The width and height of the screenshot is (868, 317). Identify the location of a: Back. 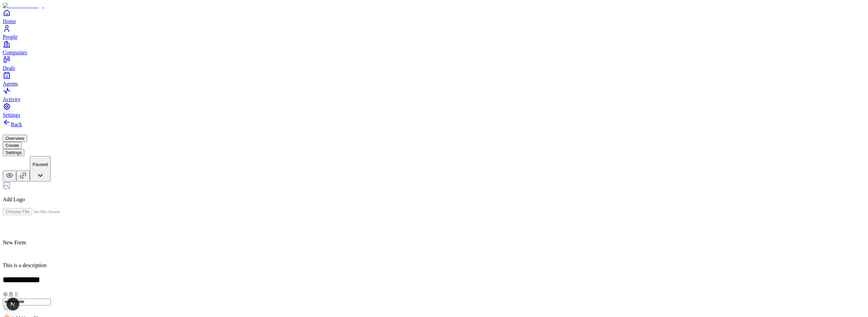
(12, 124).